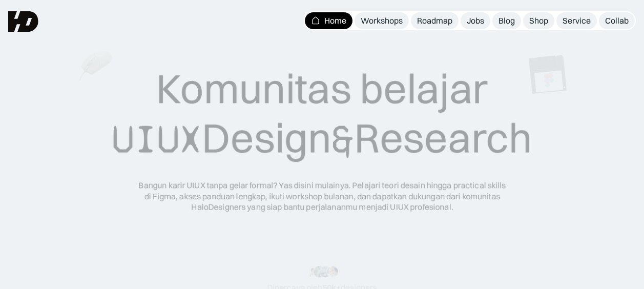 This screenshot has width=644, height=289. What do you see at coordinates (157, 140) in the screenshot?
I see `span: UIUX` at bounding box center [157, 140].